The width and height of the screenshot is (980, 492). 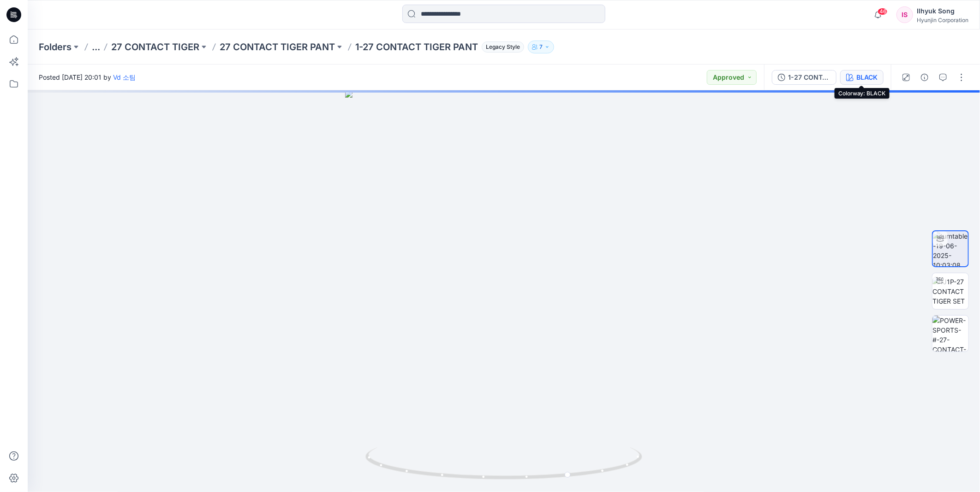 What do you see at coordinates (541, 47) in the screenshot?
I see `p: 7` at bounding box center [541, 47].